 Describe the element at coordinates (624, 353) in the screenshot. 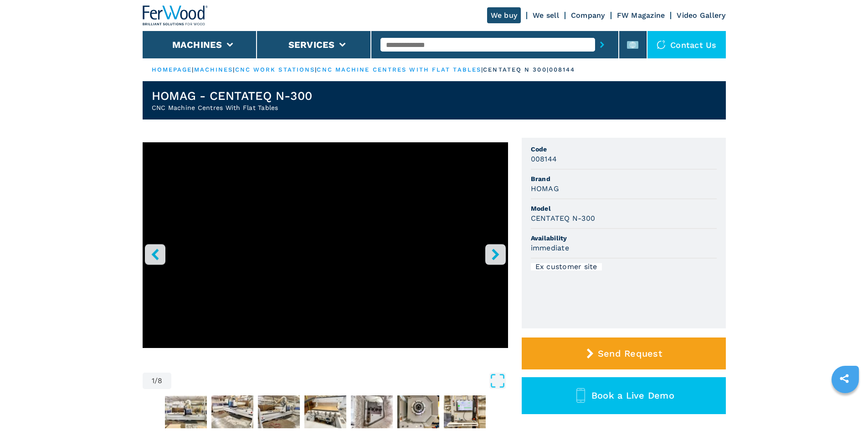

I see `button: Send Request` at that location.